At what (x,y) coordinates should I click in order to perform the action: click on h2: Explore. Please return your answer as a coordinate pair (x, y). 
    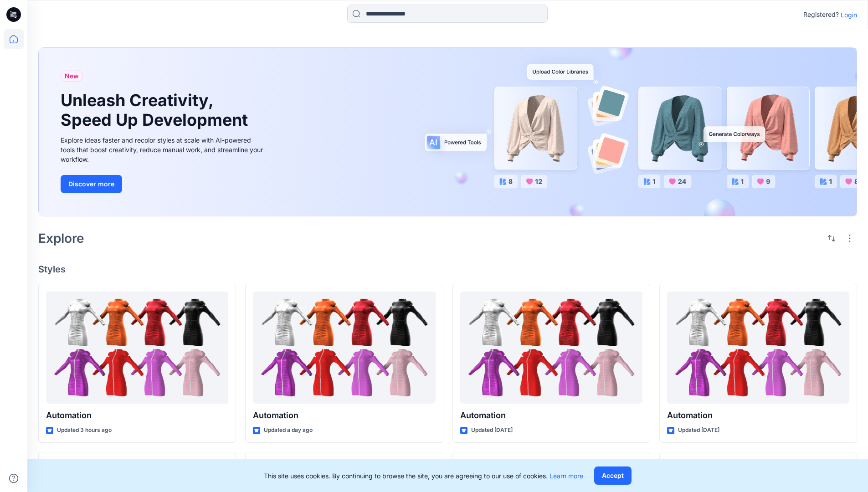
    Looking at the image, I should click on (61, 238).